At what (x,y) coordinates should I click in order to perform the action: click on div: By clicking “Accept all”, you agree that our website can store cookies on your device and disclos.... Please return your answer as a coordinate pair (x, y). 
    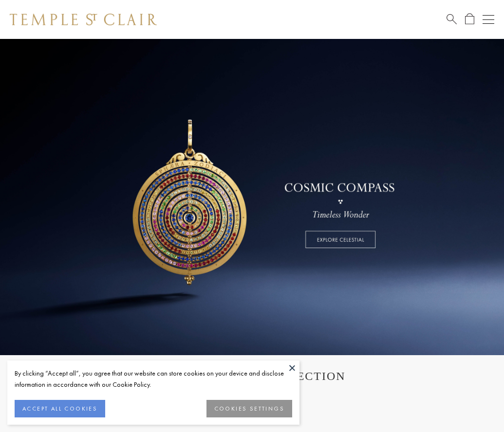
    Looking at the image, I should click on (153, 379).